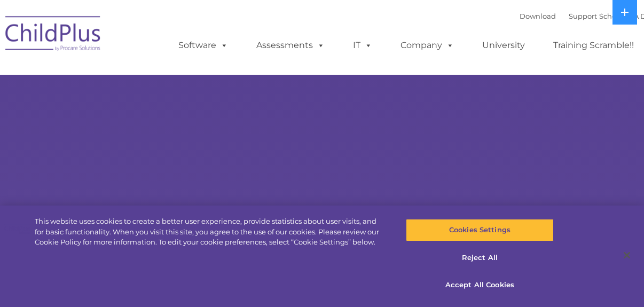  I want to click on a: University, so click(503, 45).